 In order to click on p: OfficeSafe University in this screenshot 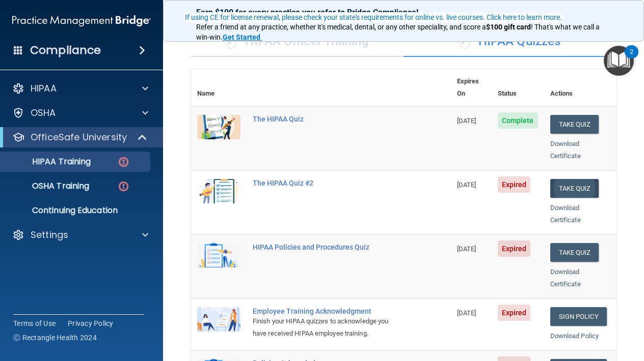, I will do `click(78, 137)`.